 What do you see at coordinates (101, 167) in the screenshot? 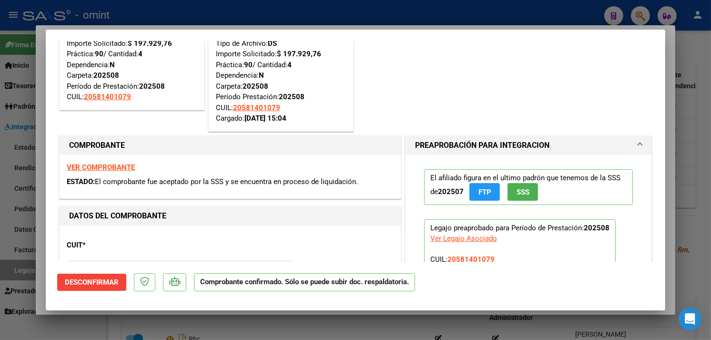
I see `a: VER COMPROBANTE` at bounding box center [101, 167].